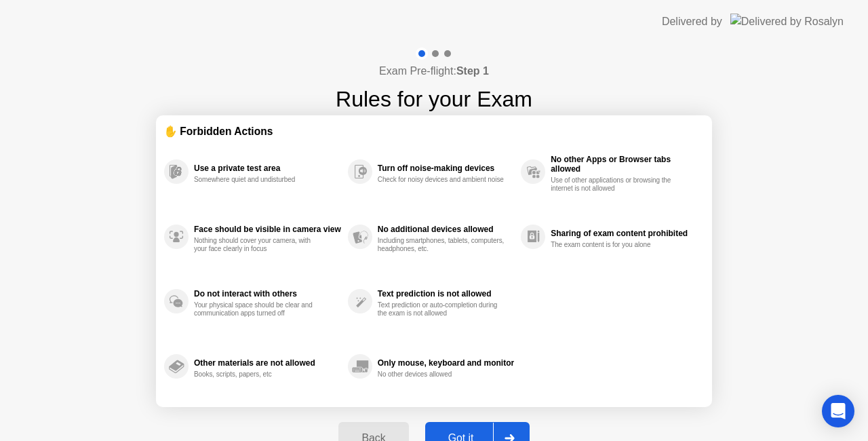  Describe the element at coordinates (258, 180) in the screenshot. I see `div: Somewhere quiet and undisturbed` at that location.